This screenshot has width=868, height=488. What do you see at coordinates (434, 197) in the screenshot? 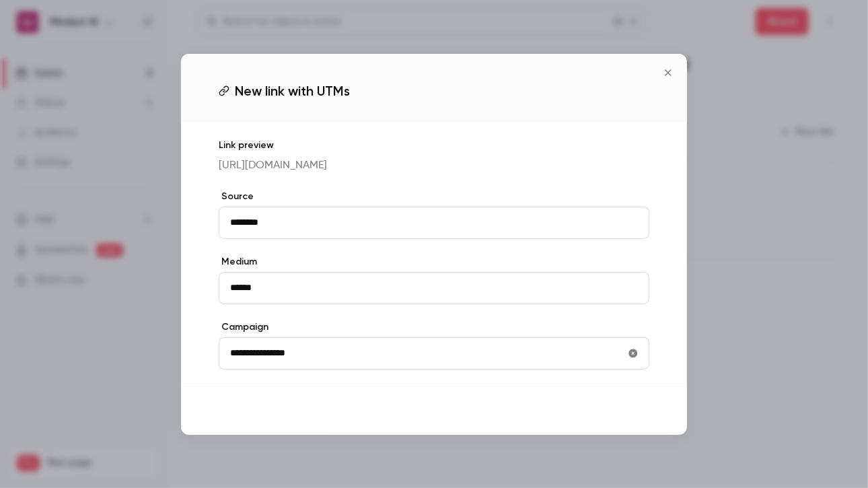
I see `label: Source` at bounding box center [434, 197].